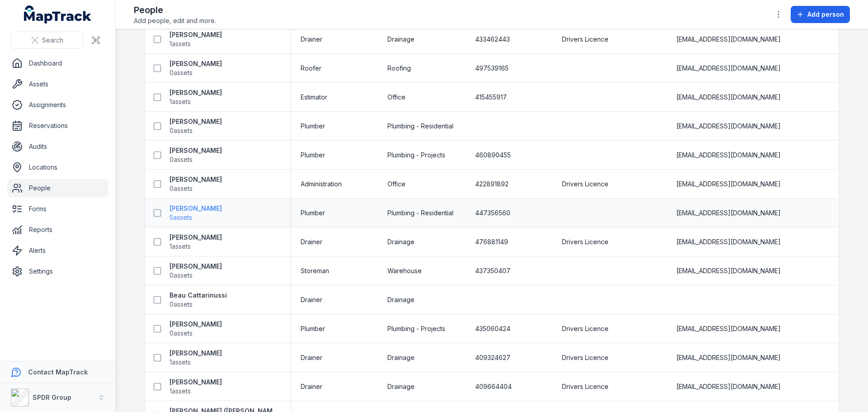  I want to click on a: Forms, so click(58, 209).